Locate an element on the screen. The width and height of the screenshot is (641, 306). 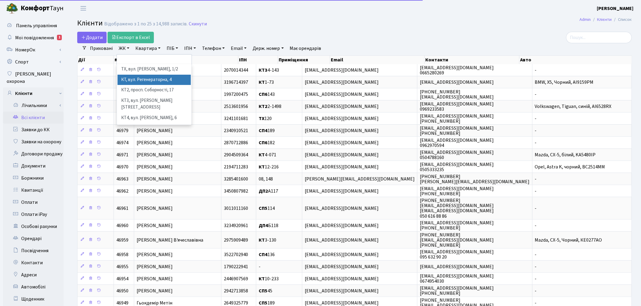
span: 4-071 is located at coordinates (267, 155).